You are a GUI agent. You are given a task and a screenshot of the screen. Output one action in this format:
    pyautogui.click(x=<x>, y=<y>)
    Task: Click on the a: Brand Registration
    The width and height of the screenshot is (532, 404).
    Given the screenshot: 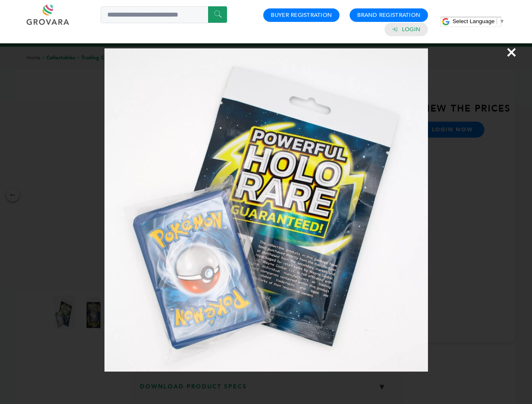 What is the action you would take?
    pyautogui.click(x=389, y=15)
    